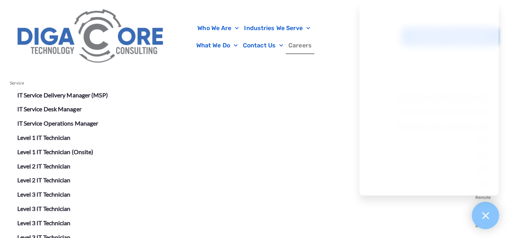  What do you see at coordinates (44, 137) in the screenshot?
I see `a: Level 1 IT Technician` at bounding box center [44, 137].